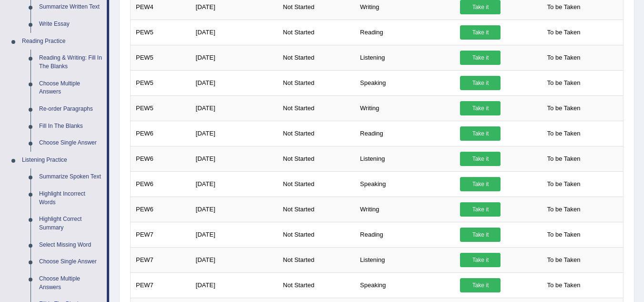  Describe the element at coordinates (70, 223) in the screenshot. I see `a: Highlight Correct Summary` at that location.